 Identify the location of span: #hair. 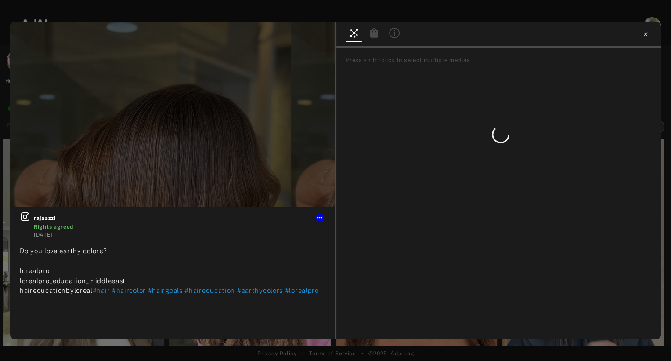
(101, 290).